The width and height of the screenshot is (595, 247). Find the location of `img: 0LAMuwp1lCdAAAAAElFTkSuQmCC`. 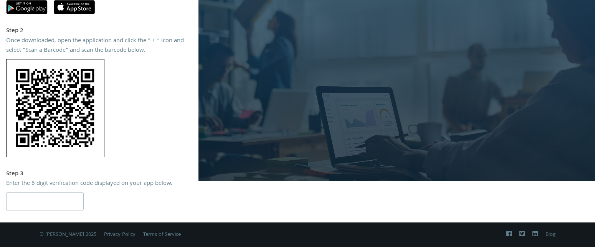

img: 0LAMuwp1lCdAAAAAElFTkSuQmCC is located at coordinates (55, 108).